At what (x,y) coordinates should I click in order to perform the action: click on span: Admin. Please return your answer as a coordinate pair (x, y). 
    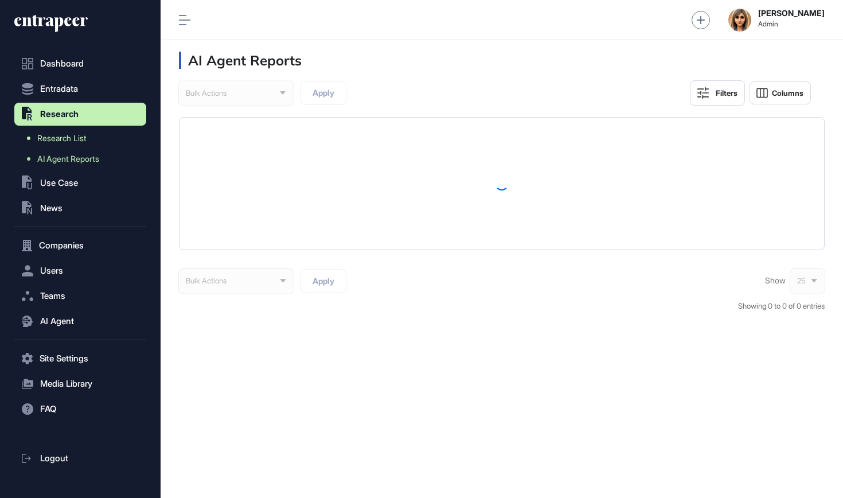
    Looking at the image, I should click on (791, 24).